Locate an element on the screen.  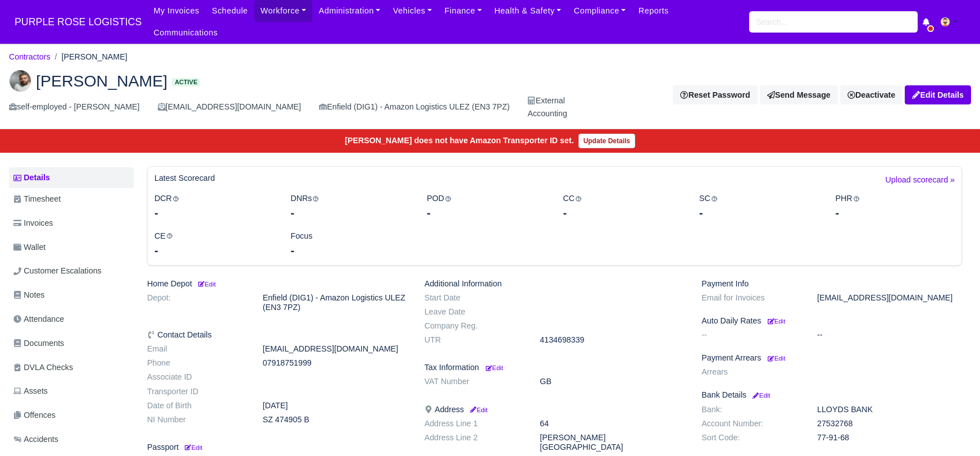
button: Reset Password is located at coordinates (715, 95).